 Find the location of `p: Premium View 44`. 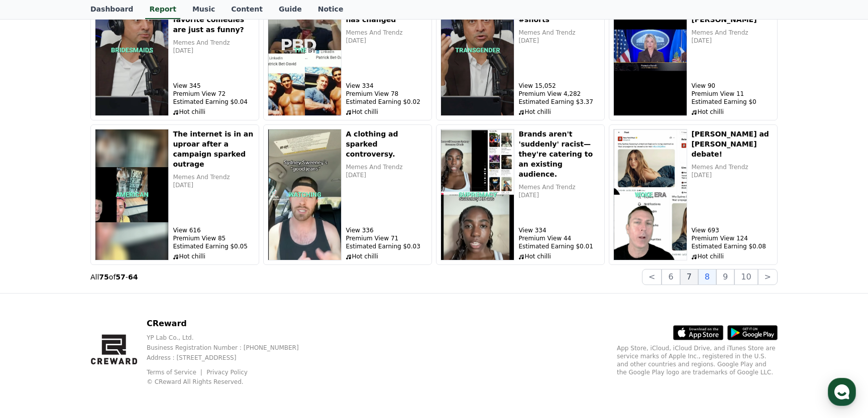

p: Premium View 44 is located at coordinates (559, 239).